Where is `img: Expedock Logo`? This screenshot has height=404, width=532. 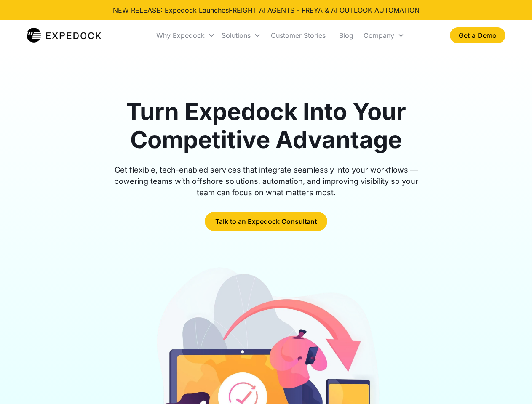
img: Expedock Logo is located at coordinates (64, 35).